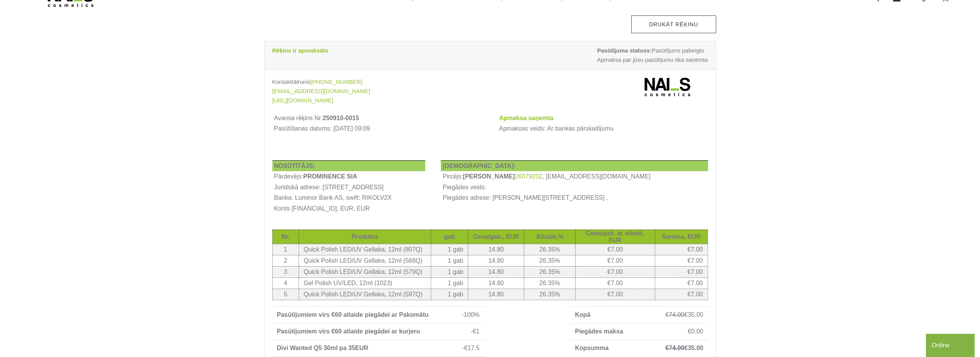 The width and height of the screenshot is (980, 357). Describe the element at coordinates (471, 315) in the screenshot. I see `span: -100%` at that location.